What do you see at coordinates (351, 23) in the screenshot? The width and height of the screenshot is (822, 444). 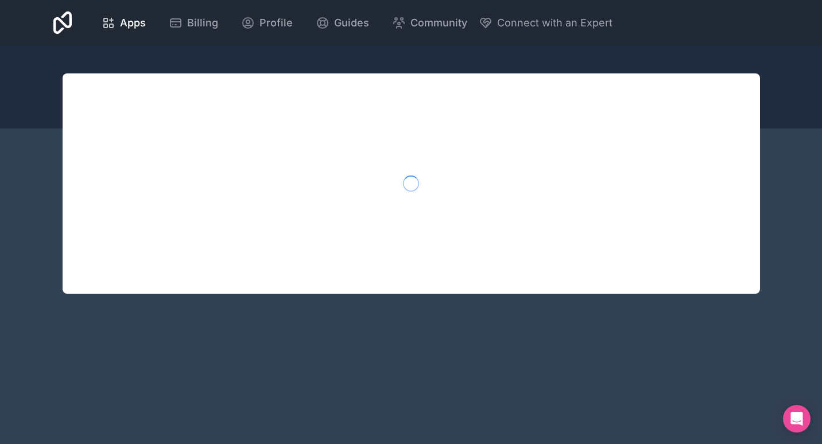 I see `span: Guides` at bounding box center [351, 23].